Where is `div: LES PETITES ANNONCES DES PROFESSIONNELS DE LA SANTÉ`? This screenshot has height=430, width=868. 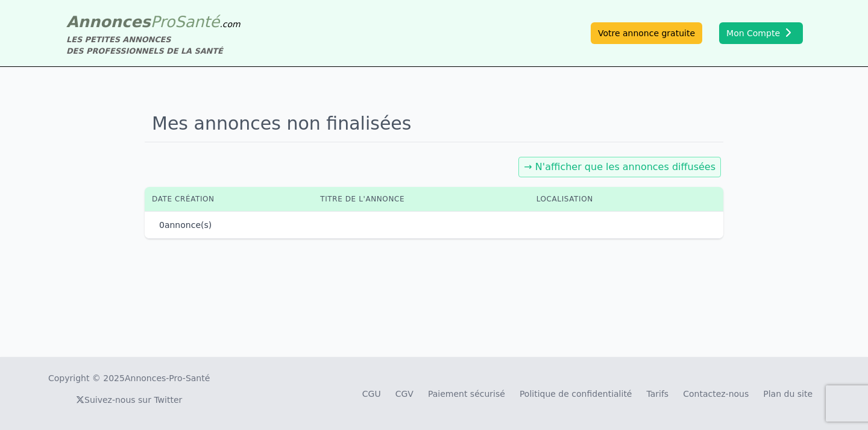 div: LES PETITES ANNONCES DES PROFESSIONNELS DE LA SANTÉ is located at coordinates (153, 45).